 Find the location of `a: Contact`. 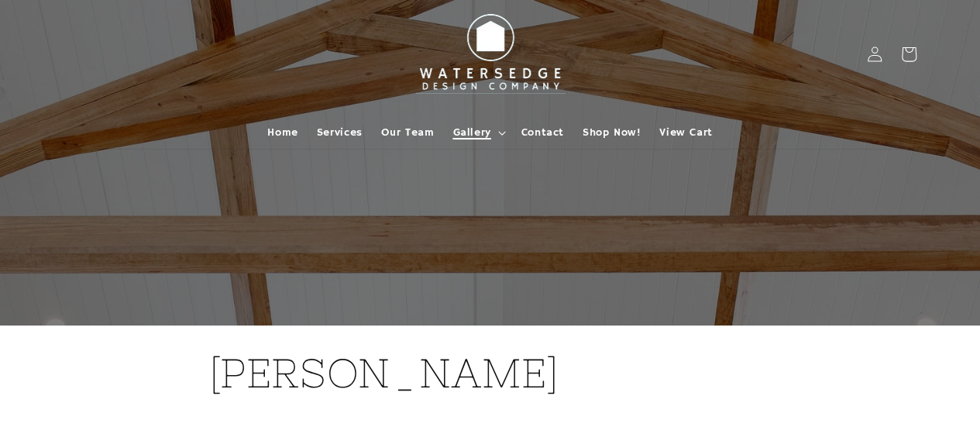

a: Contact is located at coordinates (542, 133).